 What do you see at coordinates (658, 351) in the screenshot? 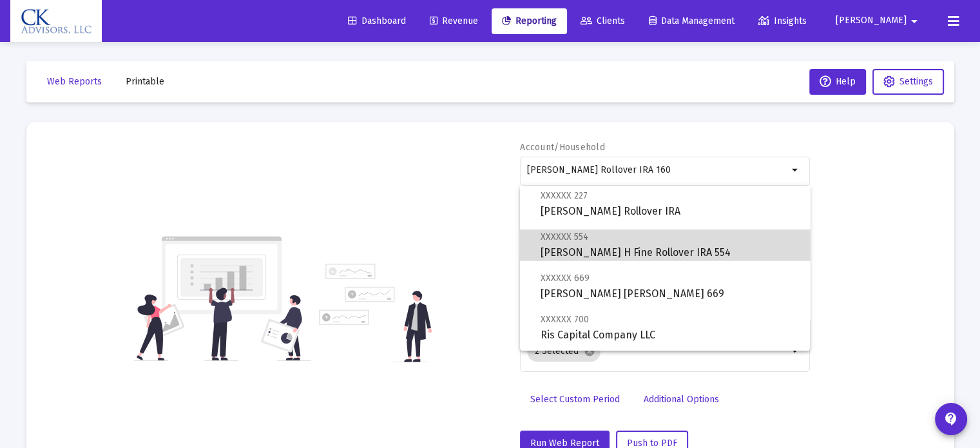
I see `mat-chip-list: Selection` at bounding box center [658, 351].